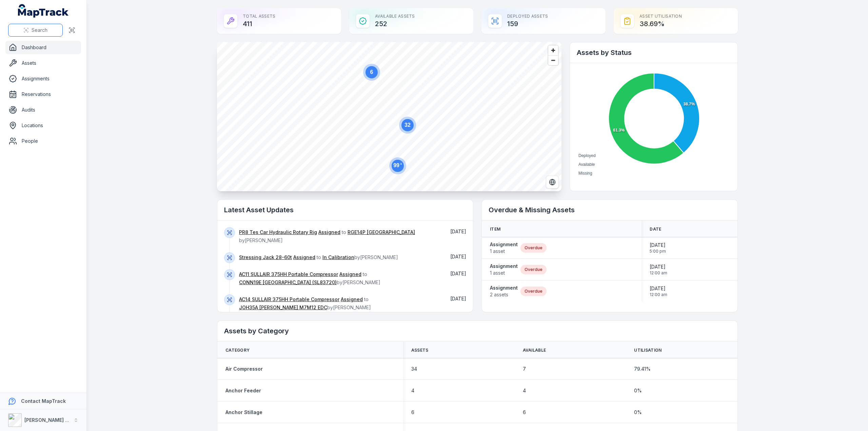 This screenshot has height=431, width=868. Describe the element at coordinates (504, 291) in the screenshot. I see `a: Assignment2 assets` at that location.